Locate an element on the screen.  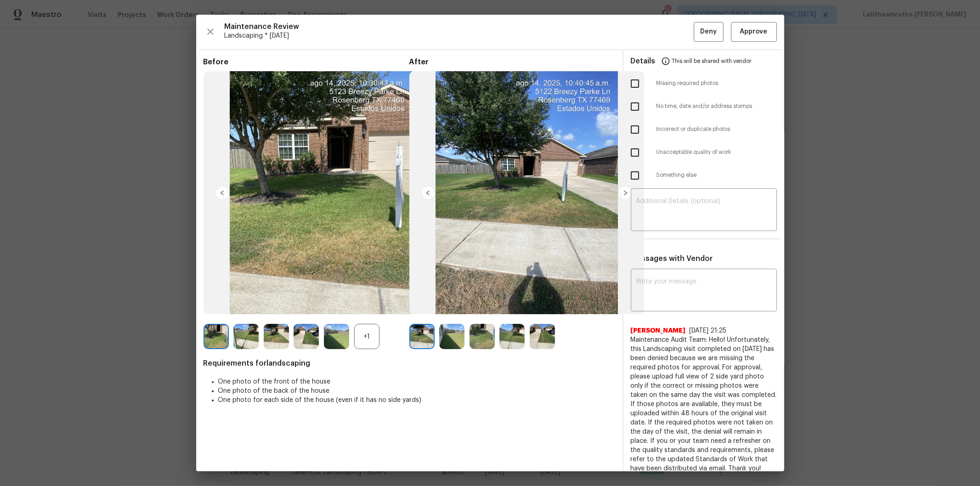
img: right-chevron-button-url is located at coordinates (625, 193).